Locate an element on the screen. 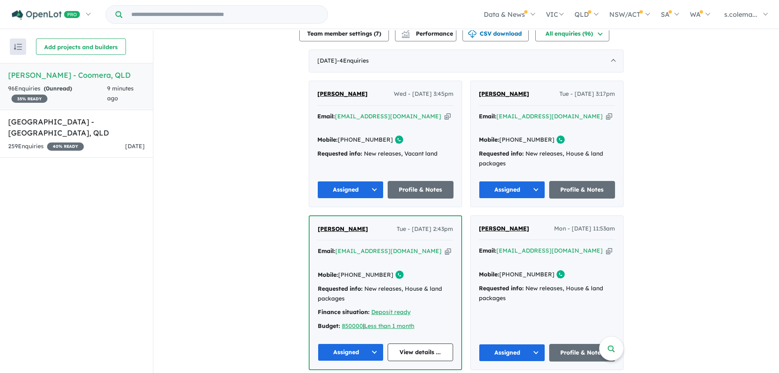 Image resolution: width=779 pixels, height=373 pixels. a: View details ... is located at coordinates (420, 352).